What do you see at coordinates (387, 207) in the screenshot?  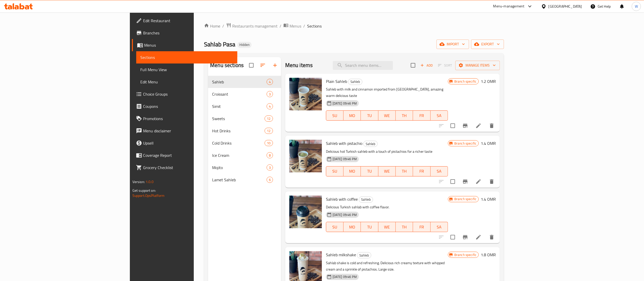 I see `p: Delicious Turkish sahlab with coffee flavor.` at bounding box center [387, 207].